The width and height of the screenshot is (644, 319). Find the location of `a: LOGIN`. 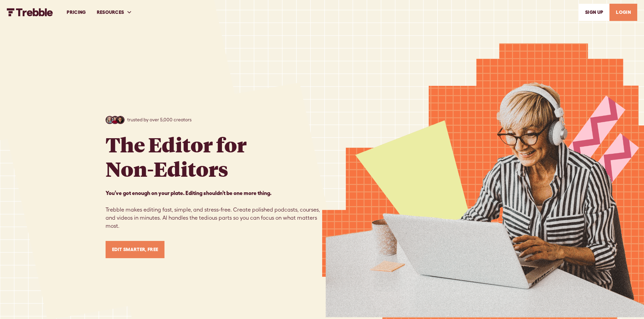

a: LOGIN is located at coordinates (623, 12).